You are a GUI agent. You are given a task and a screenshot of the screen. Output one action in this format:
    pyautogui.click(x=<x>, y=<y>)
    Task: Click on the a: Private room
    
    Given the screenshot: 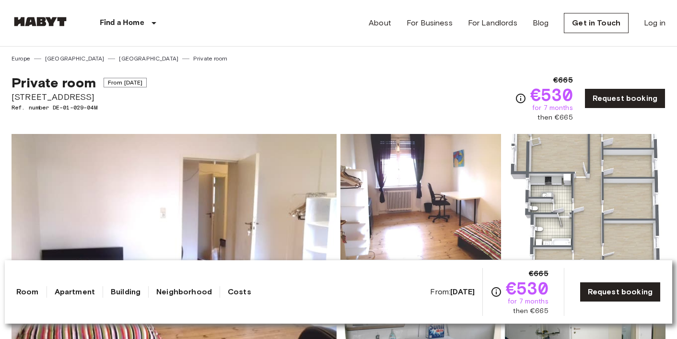 What is the action you would take?
    pyautogui.click(x=210, y=59)
    